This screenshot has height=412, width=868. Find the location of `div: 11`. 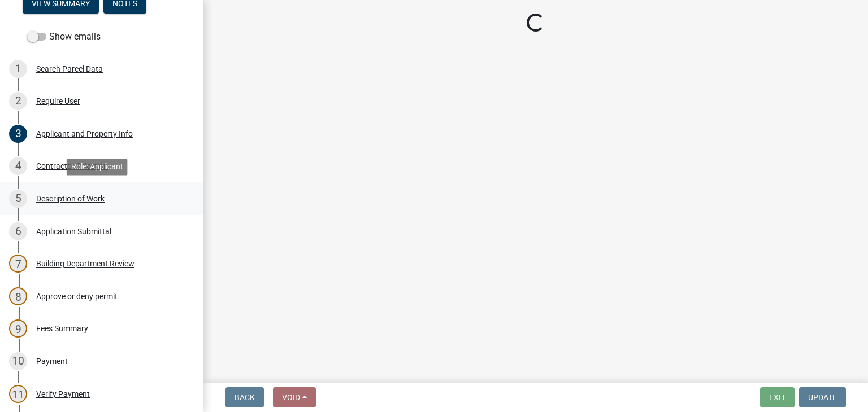

div: 11 is located at coordinates (18, 394).